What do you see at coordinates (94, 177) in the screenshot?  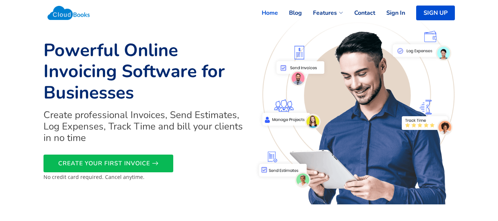 I see `small: No credit card required. Cancel anytime.` at bounding box center [94, 177].